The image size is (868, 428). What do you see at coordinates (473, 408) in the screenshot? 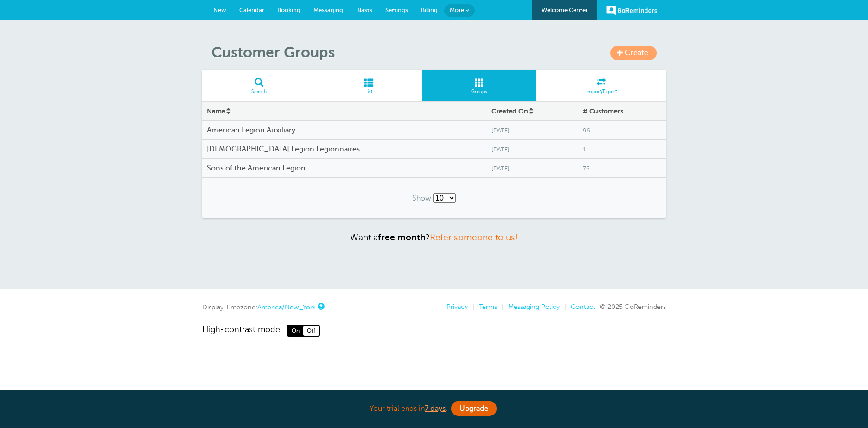
I see `a: Upgrade` at bounding box center [473, 408].